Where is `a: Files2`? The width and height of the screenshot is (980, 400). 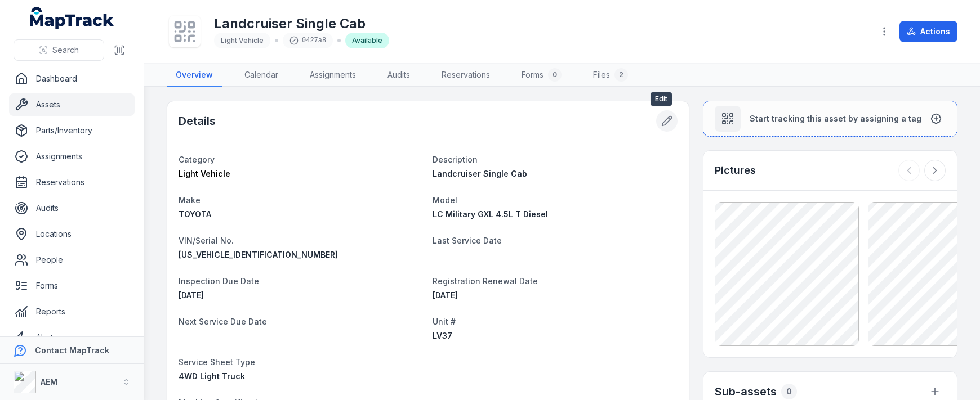 a: Files2 is located at coordinates (611, 75).